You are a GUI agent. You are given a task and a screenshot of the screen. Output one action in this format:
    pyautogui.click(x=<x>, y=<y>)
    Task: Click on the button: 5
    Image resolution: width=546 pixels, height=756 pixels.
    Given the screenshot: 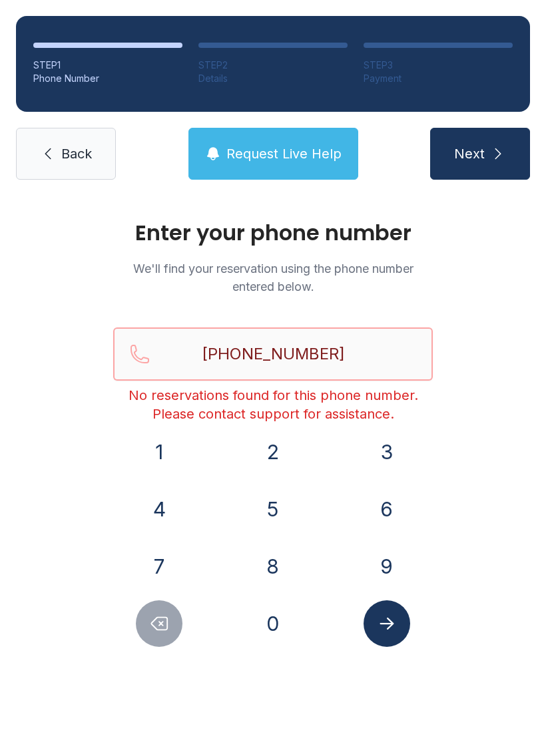 What is the action you would take?
    pyautogui.click(x=273, y=509)
    